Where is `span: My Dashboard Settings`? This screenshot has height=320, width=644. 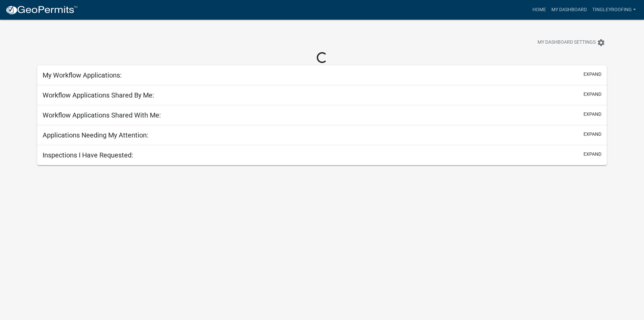
span: My Dashboard Settings is located at coordinates (567, 42).